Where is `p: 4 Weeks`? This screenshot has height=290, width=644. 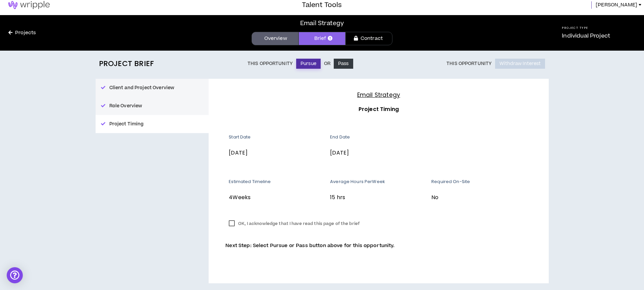 p: 4 Weeks is located at coordinates (276, 197).